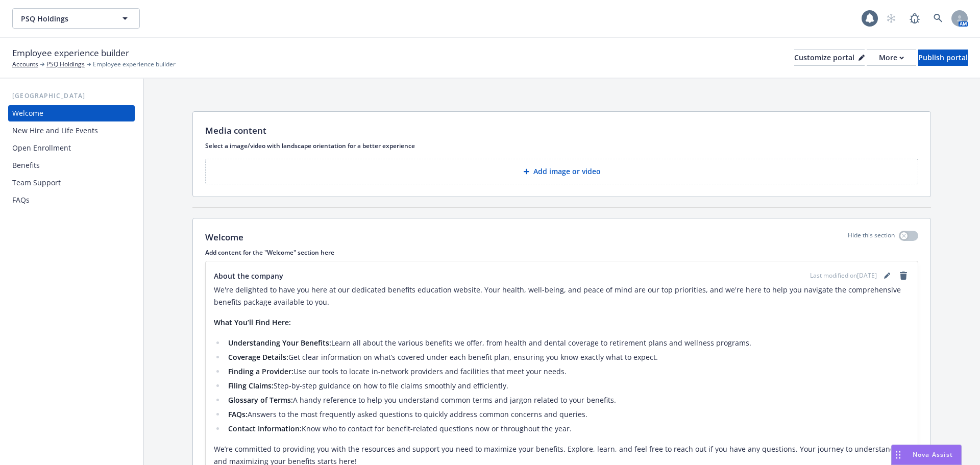 This screenshot has height=465, width=980. Describe the element at coordinates (567, 400) in the screenshot. I see `li: A handy reference to help you understand common terms and jargon related to your benefits.` at that location.